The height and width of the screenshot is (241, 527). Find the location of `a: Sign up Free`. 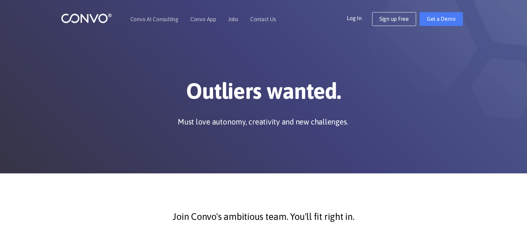

a: Sign up Free is located at coordinates (394, 19).